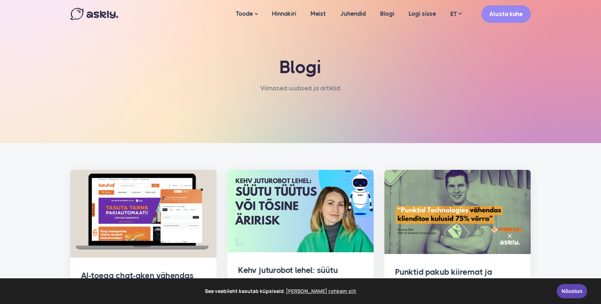 The image size is (601, 304). What do you see at coordinates (301, 68) in the screenshot?
I see `h1: Blogi` at bounding box center [301, 68].